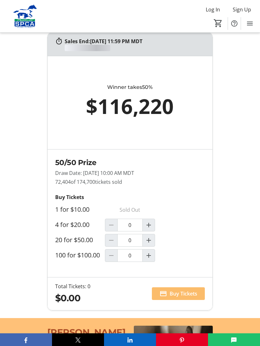 This screenshot has height=346, width=260. What do you see at coordinates (184, 294) in the screenshot?
I see `span: Buy Tickets` at bounding box center [184, 294].